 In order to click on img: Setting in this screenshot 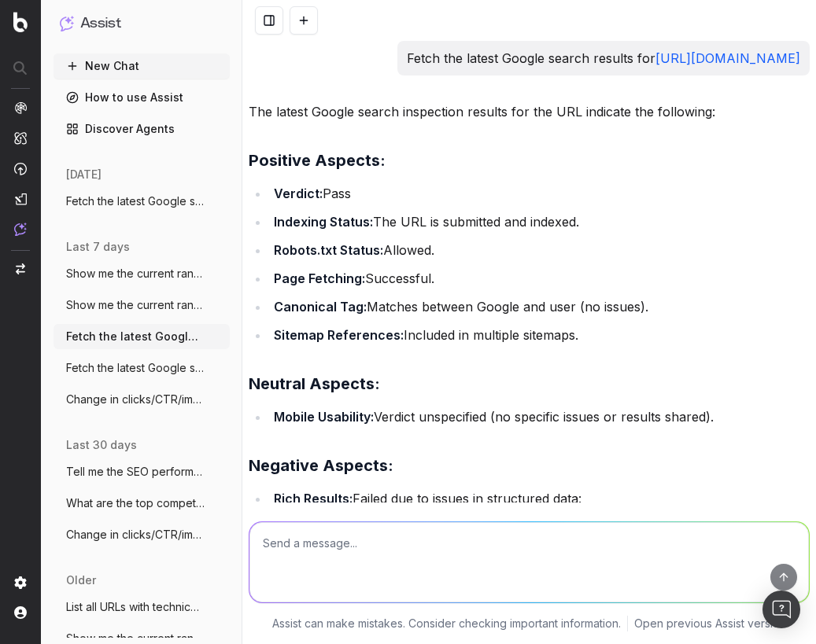, I will do `click(21, 582)`.